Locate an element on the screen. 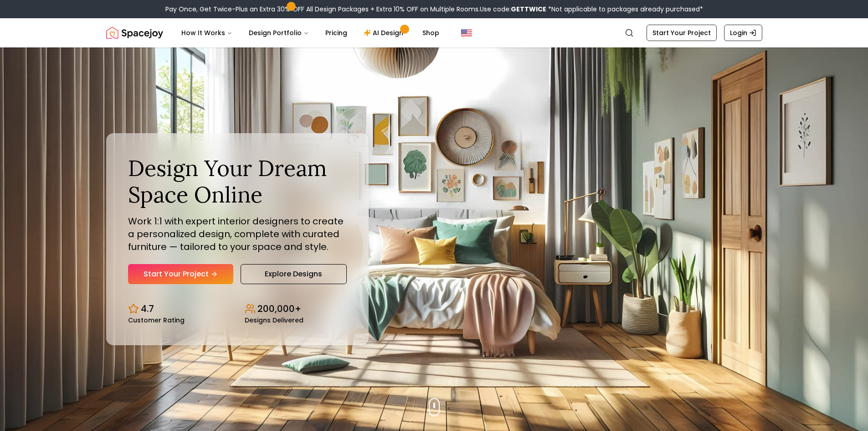 Image resolution: width=868 pixels, height=431 pixels. button: Design Portfolio is located at coordinates (279, 33).